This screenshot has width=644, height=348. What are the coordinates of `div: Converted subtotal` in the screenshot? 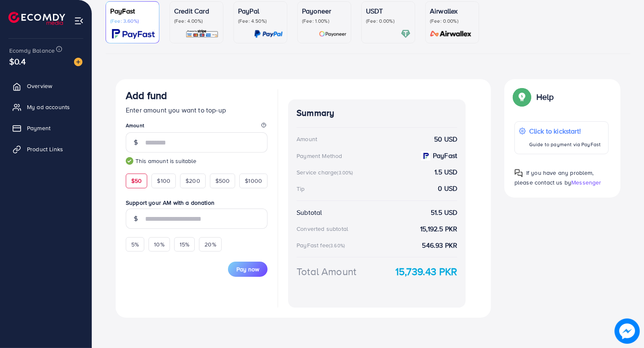 It's located at (322, 228).